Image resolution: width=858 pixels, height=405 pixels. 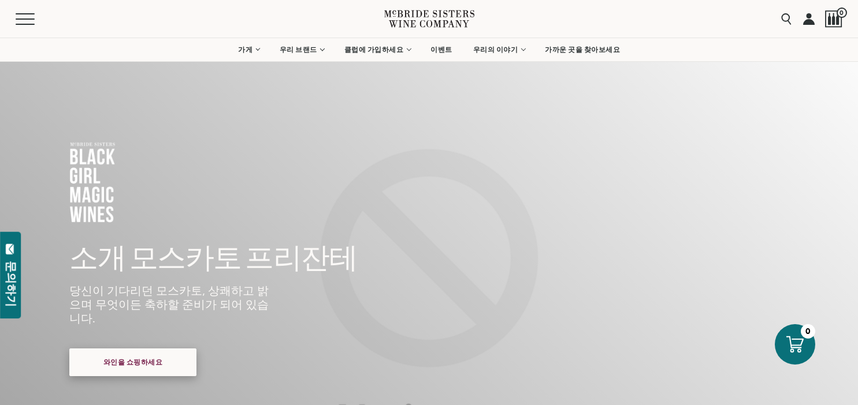 I want to click on font: 우리의 이야기, so click(x=496, y=49).